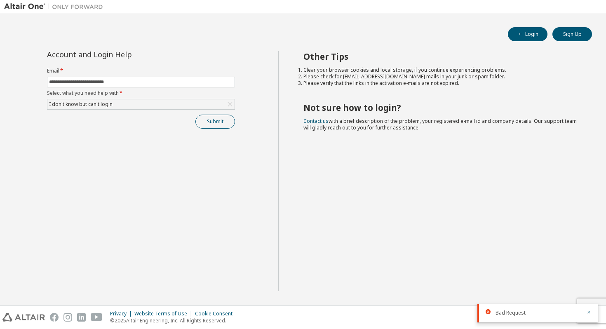  I want to click on img: instagram.svg, so click(68, 317).